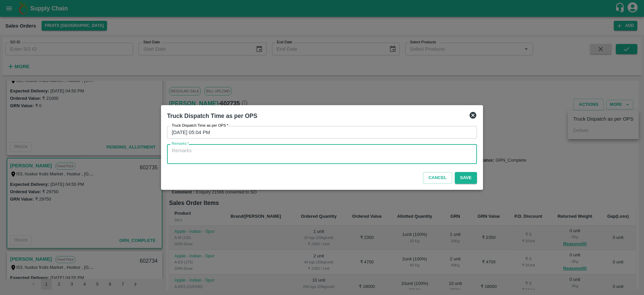 This screenshot has width=644, height=295. What do you see at coordinates (319, 132) in the screenshot?
I see `input: Choose date, selected date is Aug 19, 2025` at bounding box center [319, 132].